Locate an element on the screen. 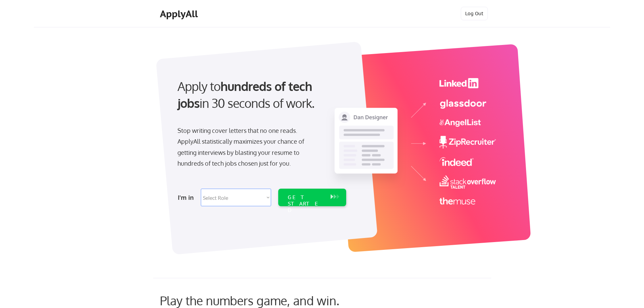  div: Stop writing cover letters that no one reads. ApplyAll statistically maximizes your chance of get... is located at coordinates (247, 147).